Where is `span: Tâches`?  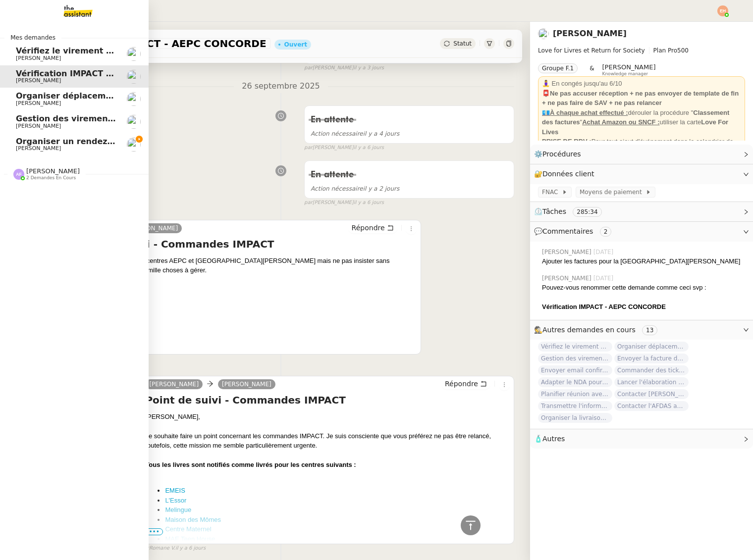 span: Tâches is located at coordinates (555, 212).